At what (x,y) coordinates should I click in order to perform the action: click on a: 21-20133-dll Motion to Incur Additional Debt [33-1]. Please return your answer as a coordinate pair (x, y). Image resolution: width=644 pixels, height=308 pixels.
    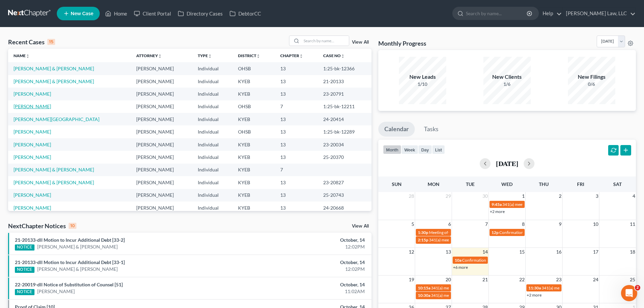
    Looking at the image, I should click on (70, 262).